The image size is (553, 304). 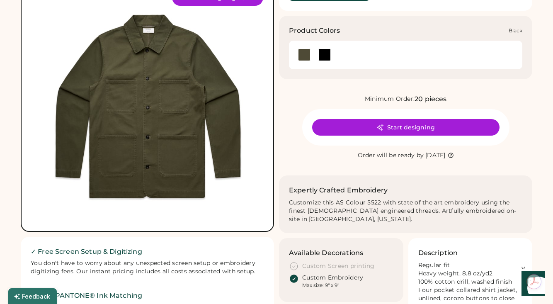 What do you see at coordinates (147, 251) in the screenshot?
I see `h2: ✓ Free Screen Setup & Digitizing` at bounding box center [147, 251].